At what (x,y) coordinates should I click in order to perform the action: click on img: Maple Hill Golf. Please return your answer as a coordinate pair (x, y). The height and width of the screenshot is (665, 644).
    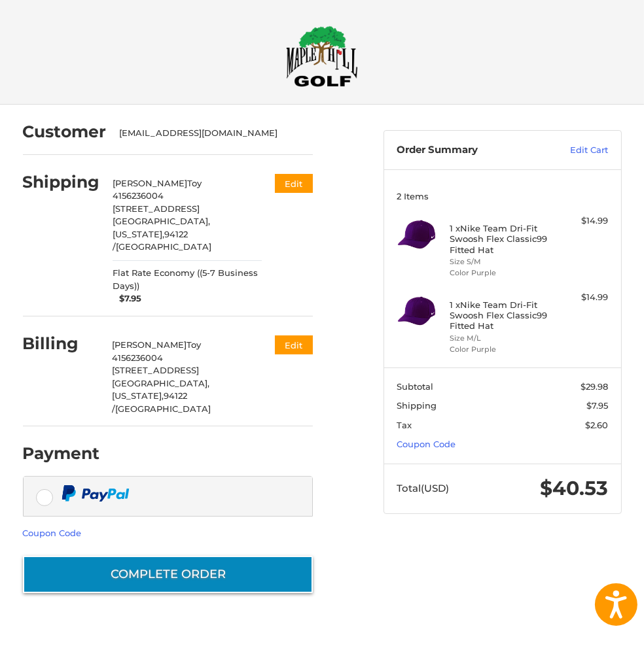
    Looking at the image, I should click on (322, 56).